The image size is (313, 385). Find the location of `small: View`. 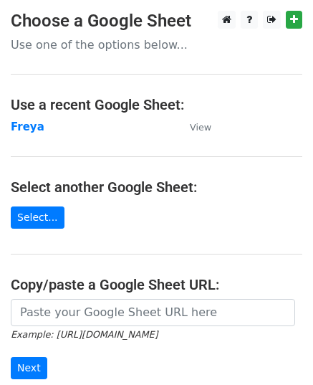

small: View is located at coordinates (201, 127).